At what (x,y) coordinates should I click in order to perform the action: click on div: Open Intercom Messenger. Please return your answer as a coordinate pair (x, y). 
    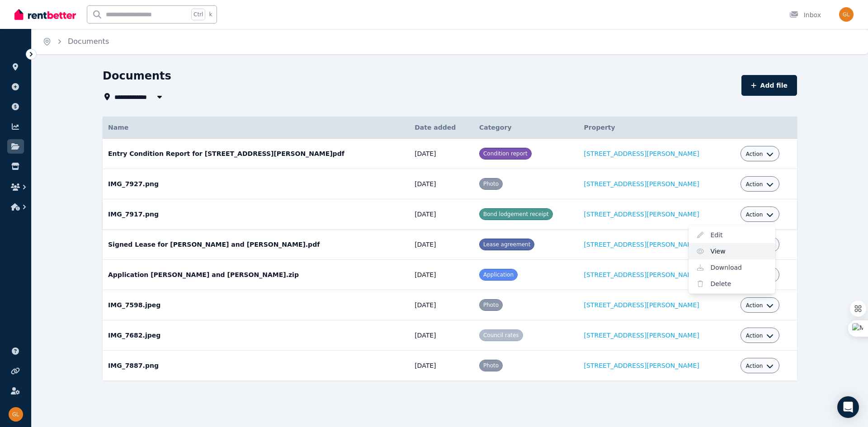
    Looking at the image, I should click on (848, 407).